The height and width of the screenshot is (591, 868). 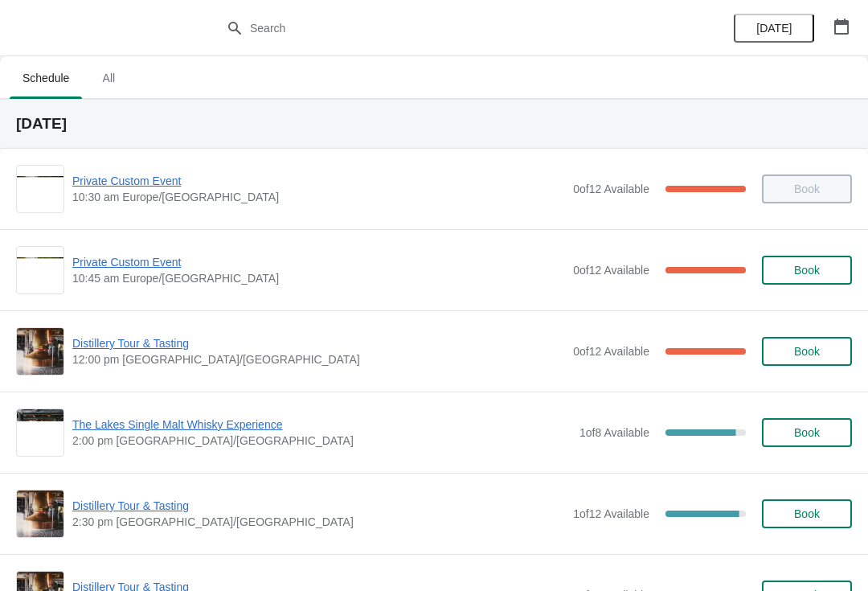 I want to click on img: Private Custom Event | | 10:30 am Europe/London, so click(x=41, y=189).